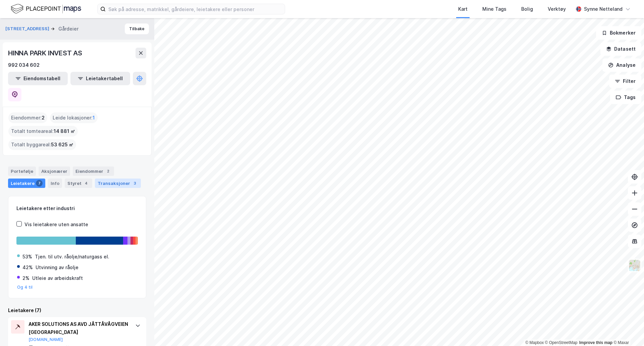 This screenshot has width=644, height=346. I want to click on div: 7, so click(40, 183).